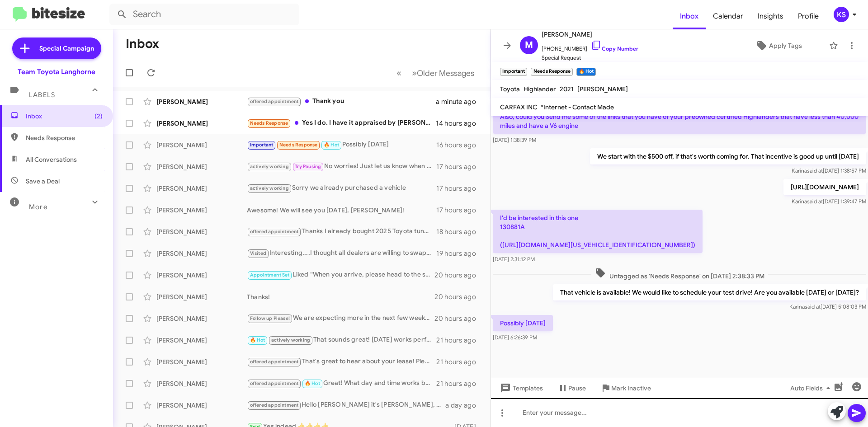  I want to click on span: Auto Fields, so click(811, 388).